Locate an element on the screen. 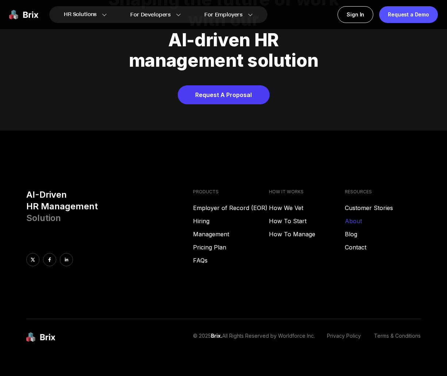  a: About is located at coordinates (383, 221).